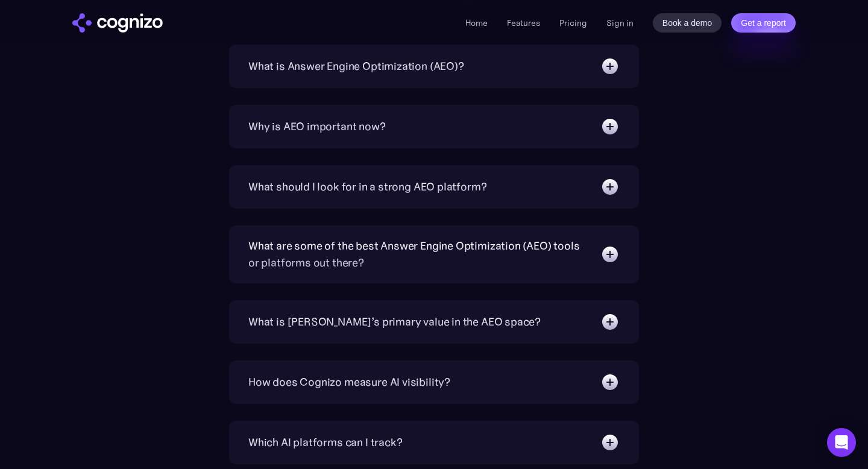 The image size is (868, 469). What do you see at coordinates (476, 23) in the screenshot?
I see `a: Home` at bounding box center [476, 23].